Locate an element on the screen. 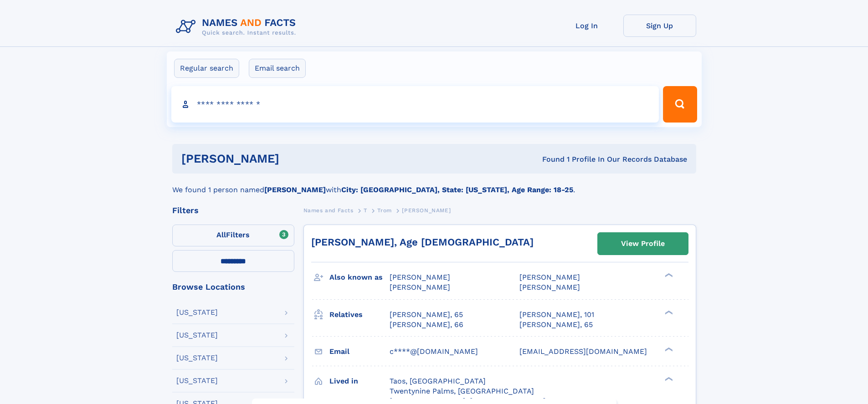  div: We found 1 person named with . is located at coordinates (434, 184).